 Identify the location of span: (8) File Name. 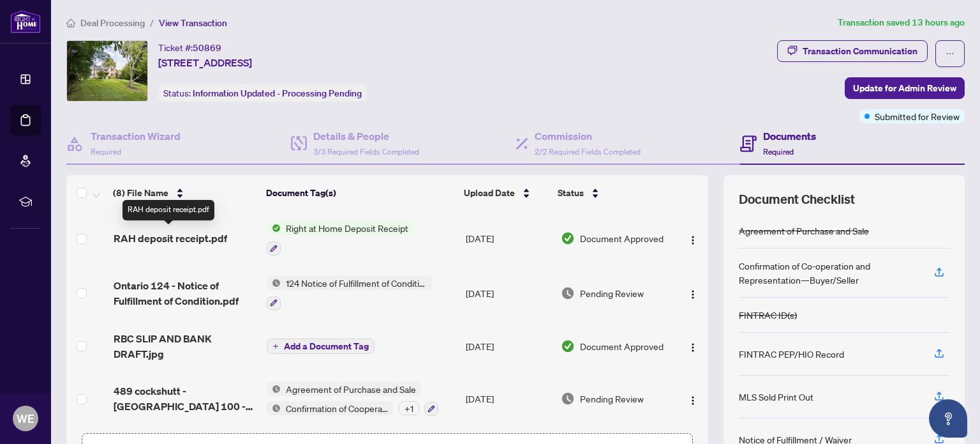
(140, 193).